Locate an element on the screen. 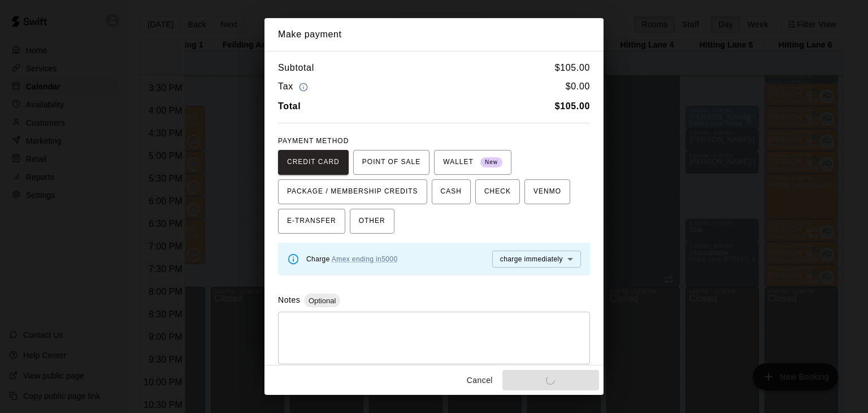 The height and width of the screenshot is (413, 868). button: CHECK is located at coordinates (498, 192).